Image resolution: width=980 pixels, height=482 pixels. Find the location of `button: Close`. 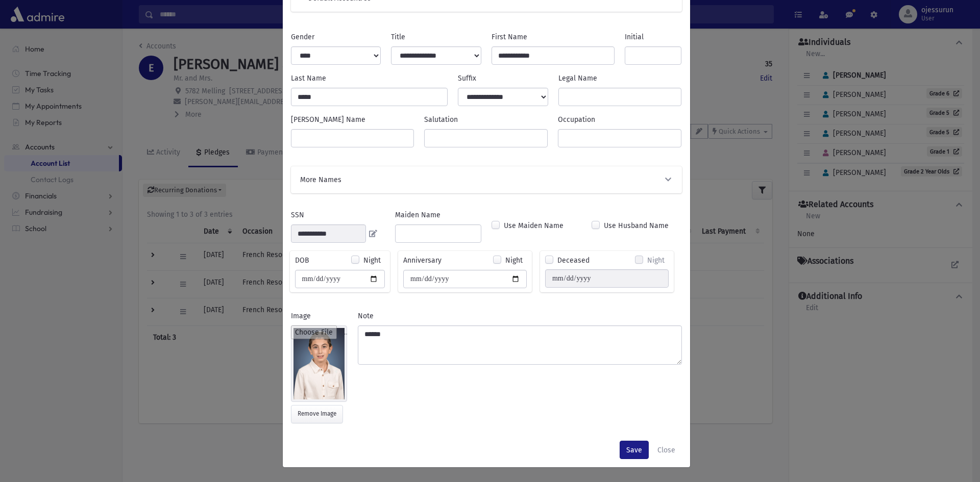

button: Close is located at coordinates (665, 450).